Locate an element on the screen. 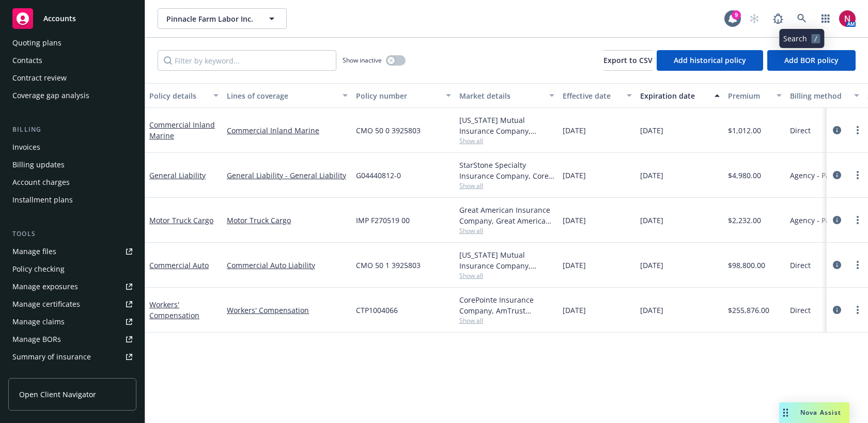 The height and width of the screenshot is (423, 868). a: Manage exposures is located at coordinates (72, 287).